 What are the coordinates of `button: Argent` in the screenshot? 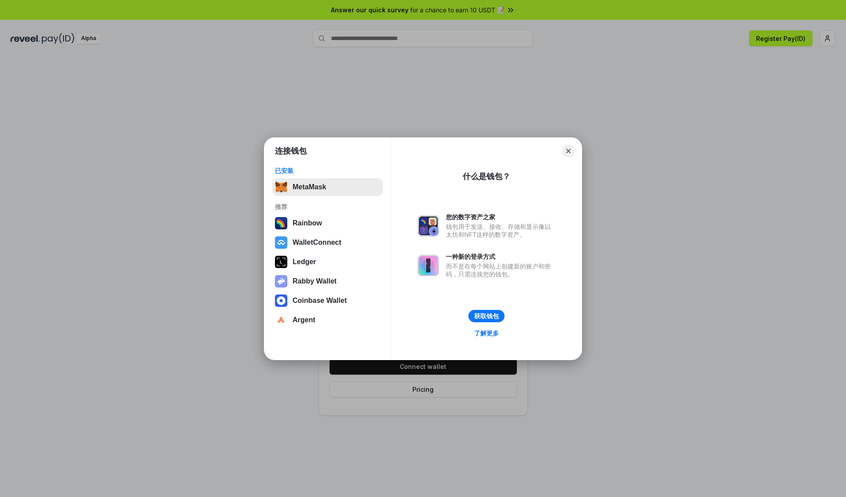 It's located at (327, 320).